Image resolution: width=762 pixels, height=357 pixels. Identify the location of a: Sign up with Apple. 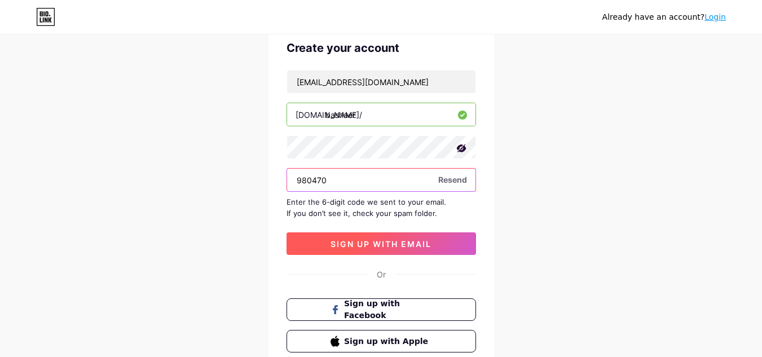
(381, 341).